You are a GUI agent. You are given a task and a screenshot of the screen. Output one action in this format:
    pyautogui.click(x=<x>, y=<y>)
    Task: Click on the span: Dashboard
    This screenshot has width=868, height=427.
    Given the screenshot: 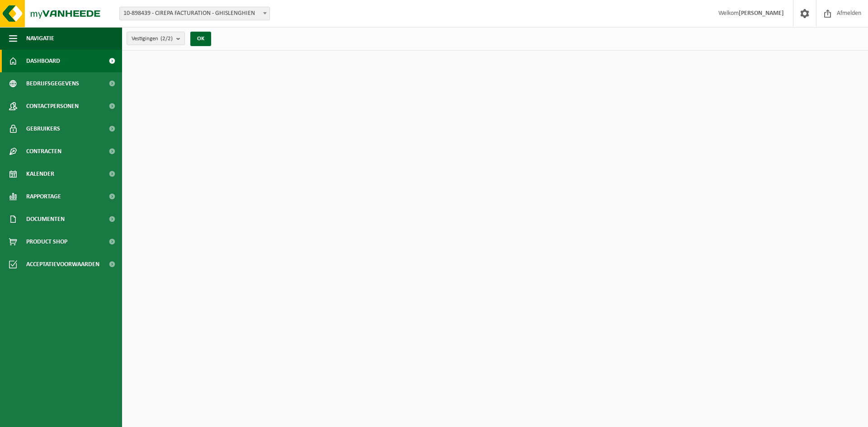 What is the action you would take?
    pyautogui.click(x=43, y=61)
    